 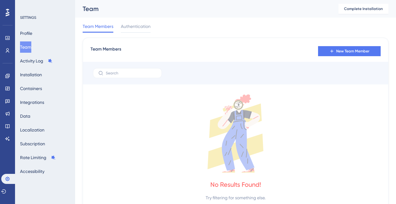 I want to click on span: Complete Installation, so click(x=364, y=9).